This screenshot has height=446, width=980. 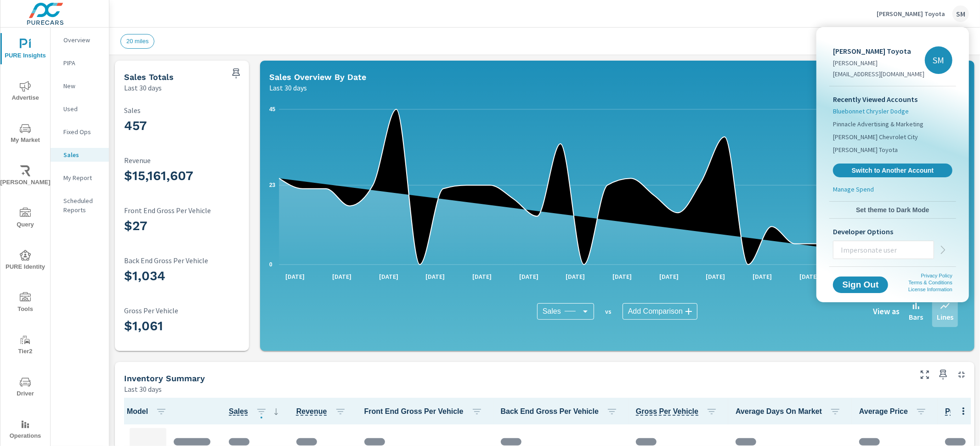 What do you see at coordinates (853, 189) in the screenshot?
I see `p: Manage Spend` at bounding box center [853, 189].